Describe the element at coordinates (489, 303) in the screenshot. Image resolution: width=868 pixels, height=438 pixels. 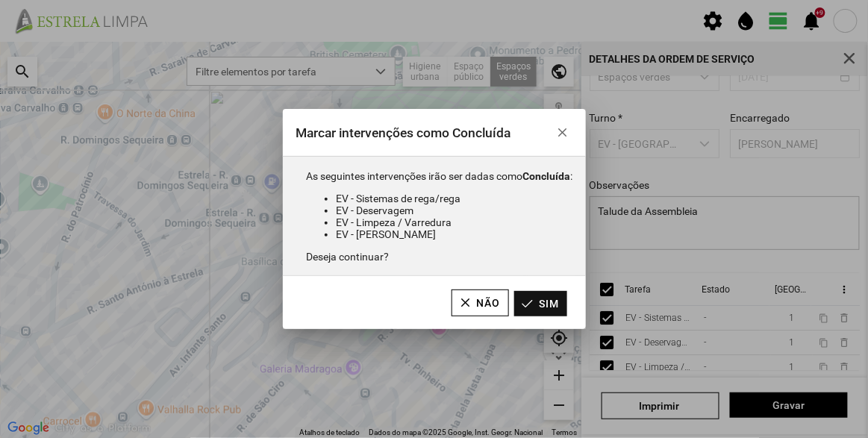
I see `span: Não` at that location.